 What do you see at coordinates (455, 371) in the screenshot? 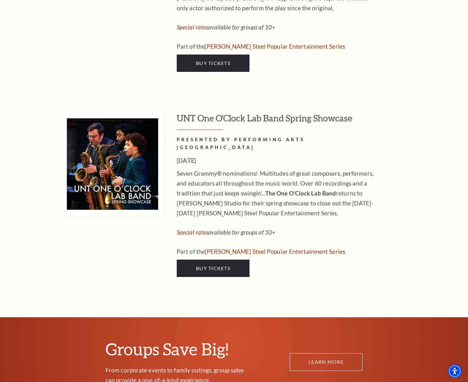
I see `div: Accessibility Menu` at bounding box center [455, 371].